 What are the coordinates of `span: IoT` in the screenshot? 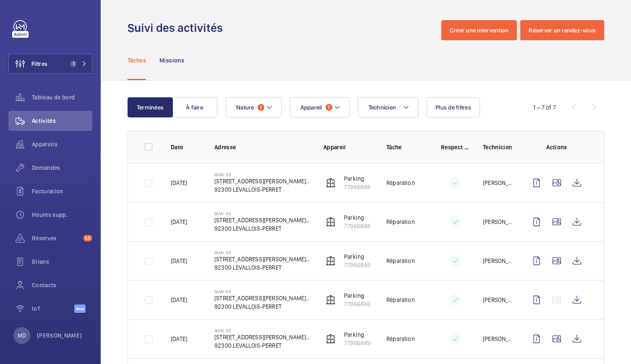 It's located at (53, 309).